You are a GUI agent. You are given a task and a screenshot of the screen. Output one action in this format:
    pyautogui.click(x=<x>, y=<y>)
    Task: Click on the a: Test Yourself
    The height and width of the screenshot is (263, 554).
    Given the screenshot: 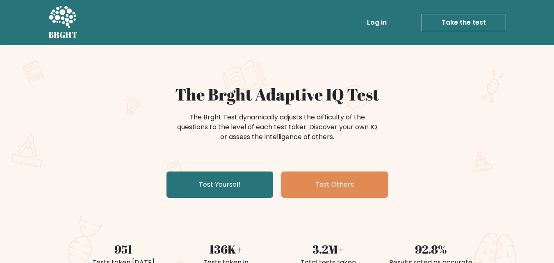 What is the action you would take?
    pyautogui.click(x=220, y=185)
    